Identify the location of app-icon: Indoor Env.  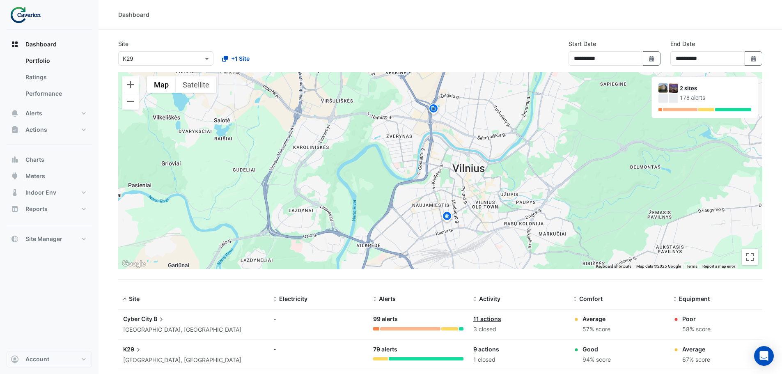
(15, 192).